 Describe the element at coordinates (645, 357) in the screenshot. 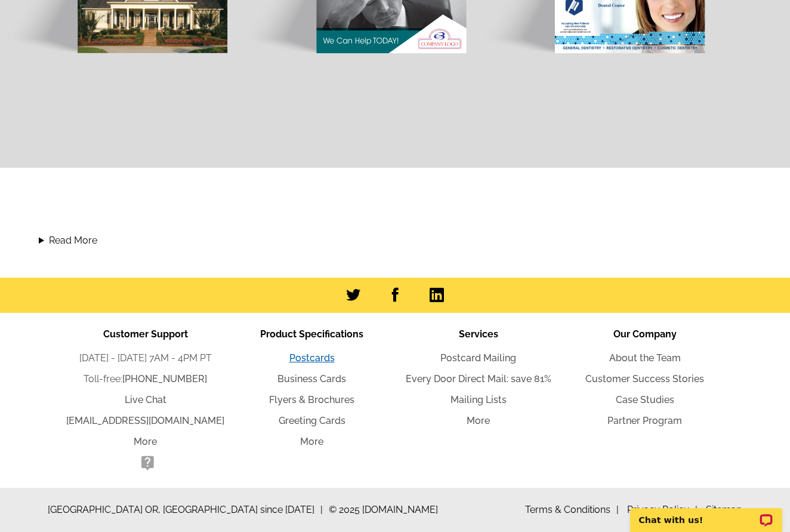

I see `a: About the Team` at that location.